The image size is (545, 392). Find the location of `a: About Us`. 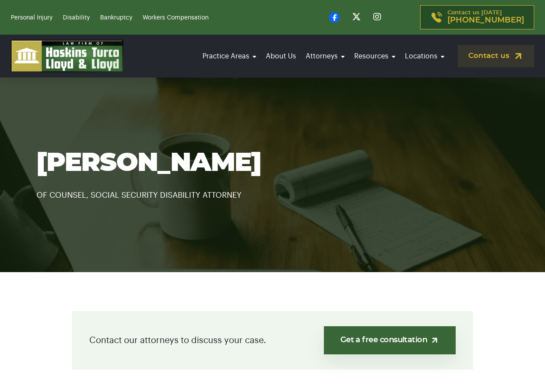

a: About Us is located at coordinates (281, 56).